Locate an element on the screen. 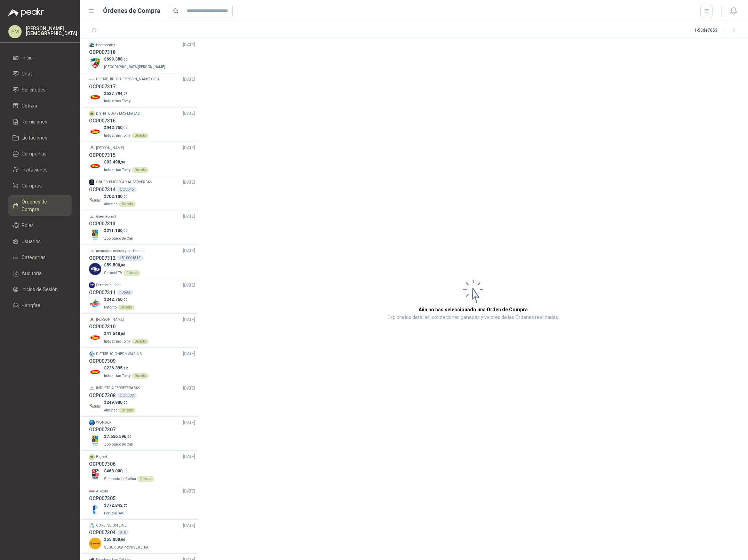  a: Inicio is located at coordinates (40, 58).